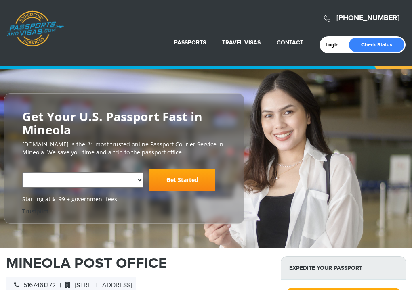 This screenshot has width=412, height=290. What do you see at coordinates (124, 123) in the screenshot?
I see `h2: Get Your U.S. Passport Fast in Mineola` at bounding box center [124, 123].